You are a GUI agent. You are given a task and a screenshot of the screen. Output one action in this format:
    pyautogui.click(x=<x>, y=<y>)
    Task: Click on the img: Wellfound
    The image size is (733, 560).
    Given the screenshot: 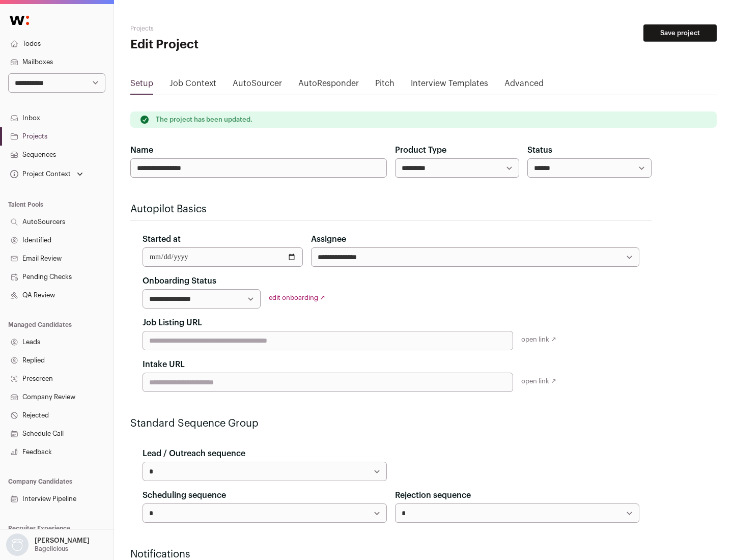 What is the action you would take?
    pyautogui.click(x=19, y=20)
    